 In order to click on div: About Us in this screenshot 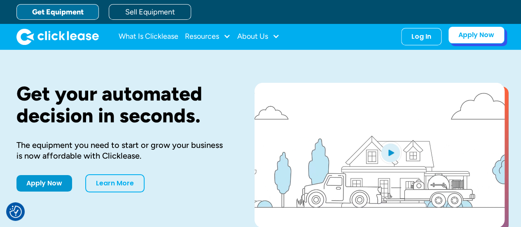, I will do `click(258, 37)`.